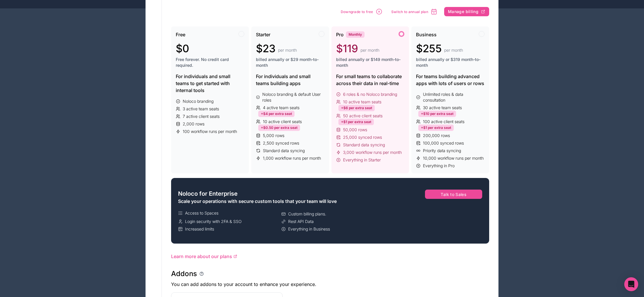  I want to click on span: 2,000 rows, so click(194, 124).